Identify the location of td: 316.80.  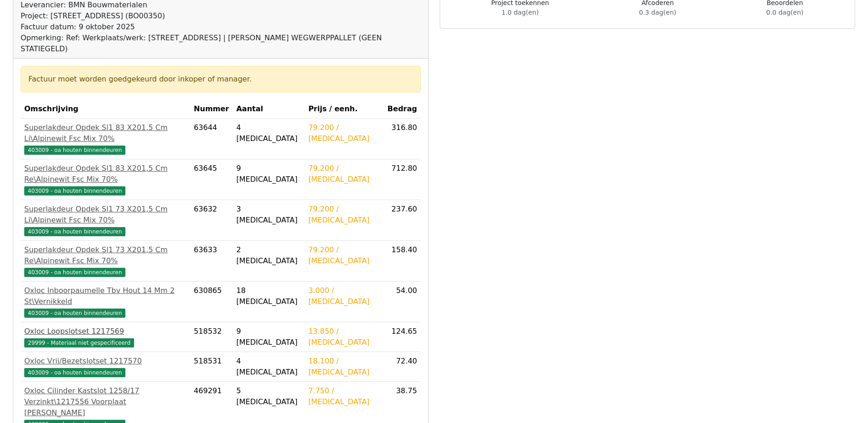
(402, 139).